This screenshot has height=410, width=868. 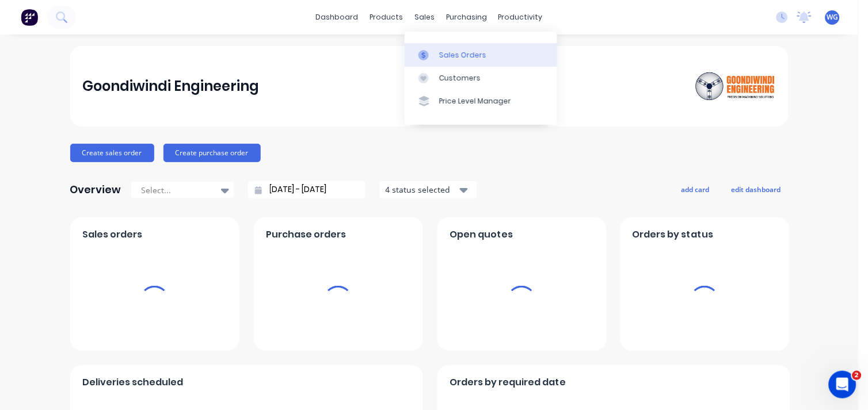 I want to click on div: purchasing, so click(x=466, y=17).